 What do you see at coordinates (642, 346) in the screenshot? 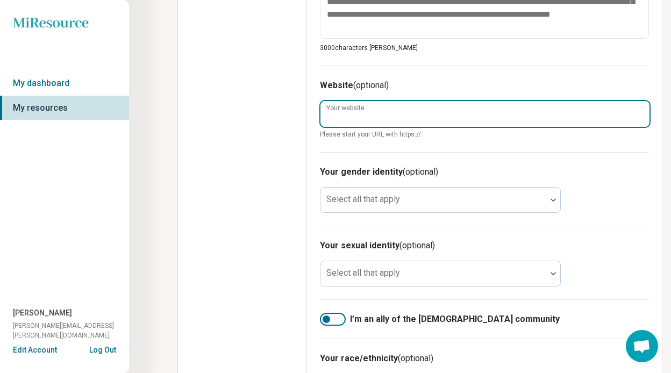
I see `div: Open chat` at bounding box center [642, 346].